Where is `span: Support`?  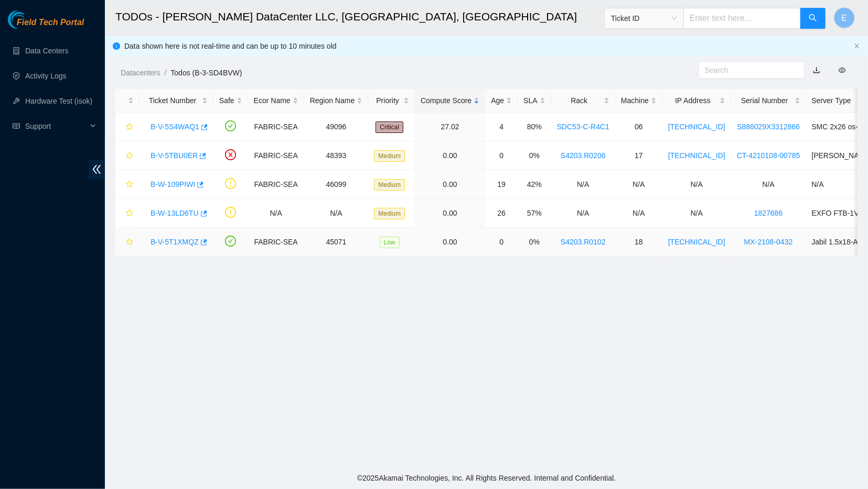
span: Support is located at coordinates (56, 126).